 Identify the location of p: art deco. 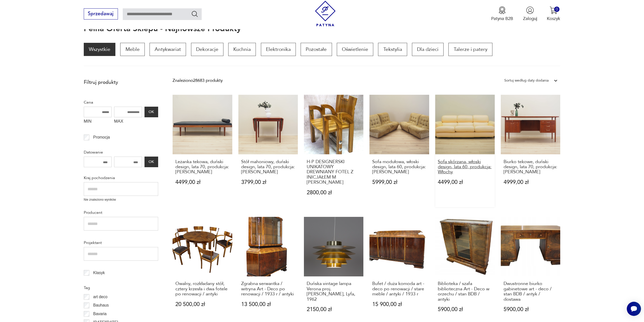
(100, 297).